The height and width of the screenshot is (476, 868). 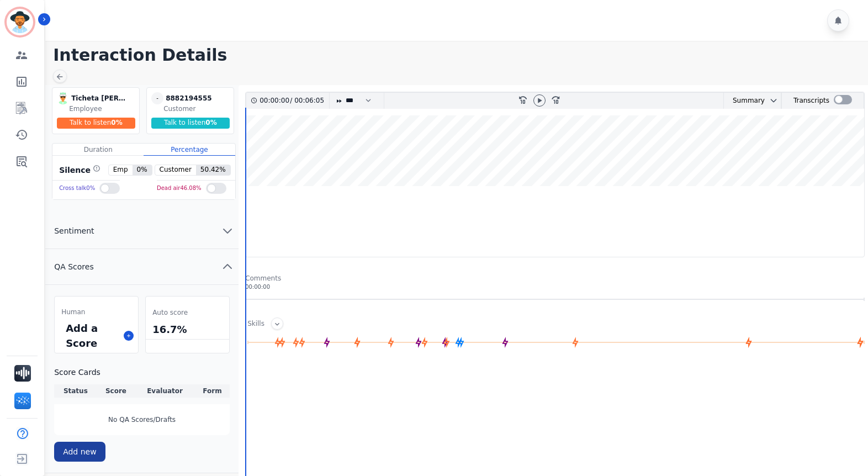 What do you see at coordinates (20, 22) in the screenshot?
I see `img: Bordered avatar` at bounding box center [20, 22].